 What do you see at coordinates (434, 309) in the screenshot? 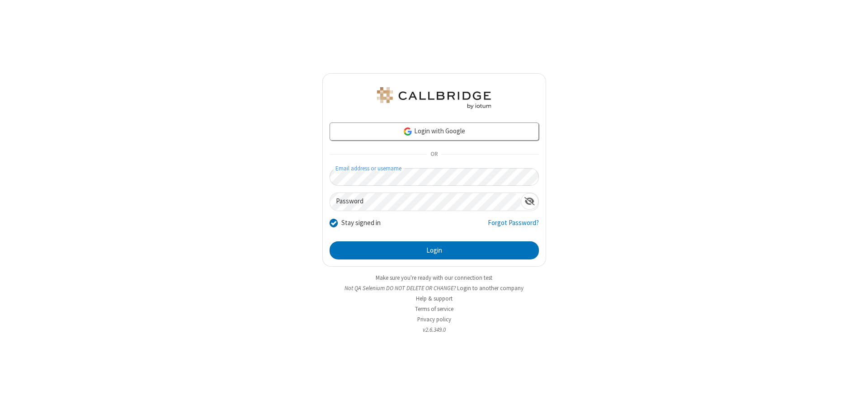
I see `a: Terms of service` at bounding box center [434, 309].